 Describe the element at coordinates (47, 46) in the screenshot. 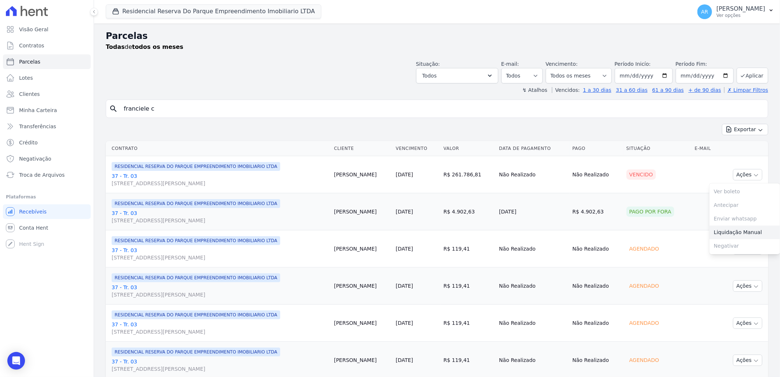

I see `a: Contratos` at that location.